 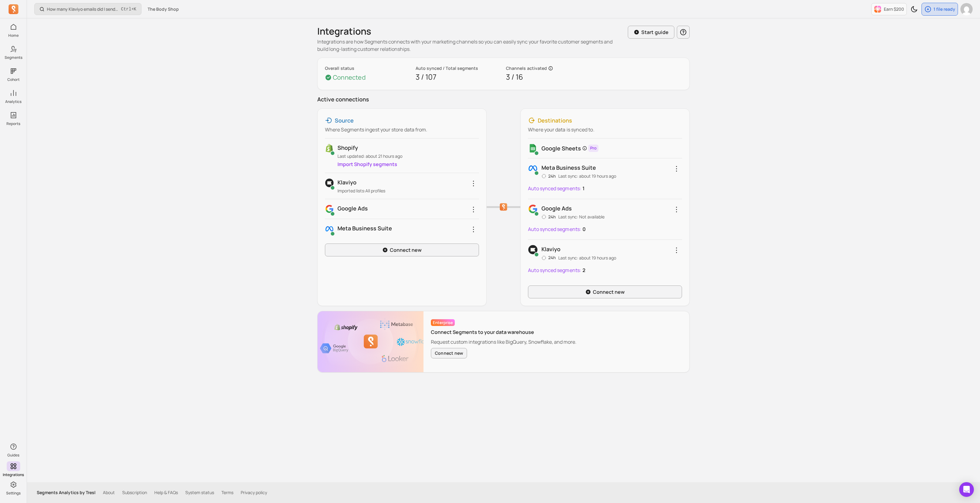 What do you see at coordinates (890, 9) in the screenshot?
I see `button: Earn $200` at bounding box center [890, 9].